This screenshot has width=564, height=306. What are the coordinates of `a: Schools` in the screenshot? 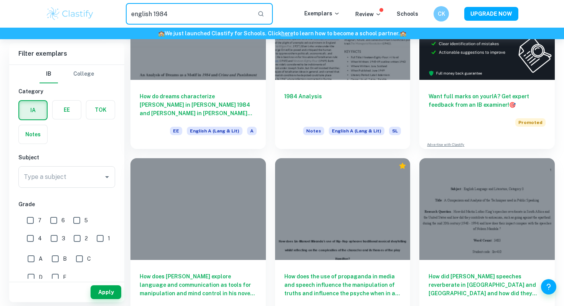 It's located at (407, 14).